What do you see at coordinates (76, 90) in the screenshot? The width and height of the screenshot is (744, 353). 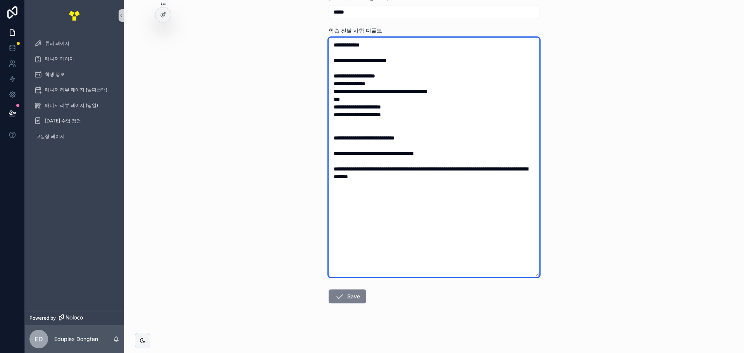 I see `span: 매니저 리뷰 페이지 (날짜선택)` at bounding box center [76, 90].